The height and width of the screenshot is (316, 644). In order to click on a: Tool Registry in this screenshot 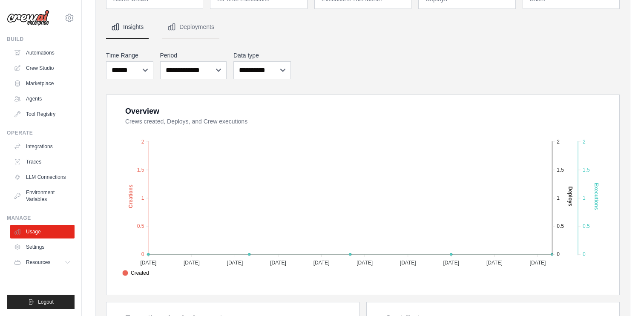, I will do `click(42, 114)`.